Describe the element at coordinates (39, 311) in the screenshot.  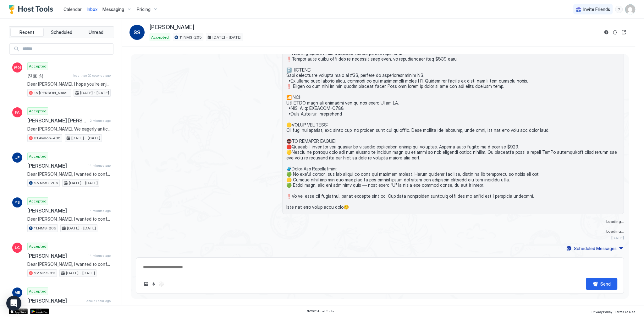
I see `a: Google Play Store` at that location.